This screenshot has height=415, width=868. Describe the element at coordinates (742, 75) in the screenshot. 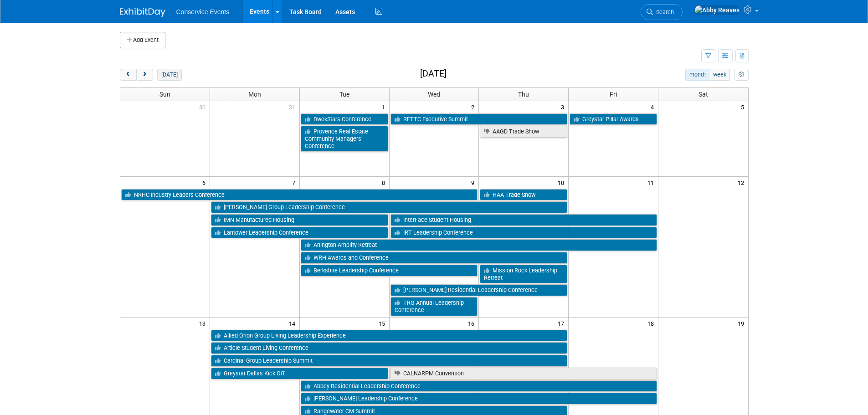

I see `button: myCustomButton` at that location.